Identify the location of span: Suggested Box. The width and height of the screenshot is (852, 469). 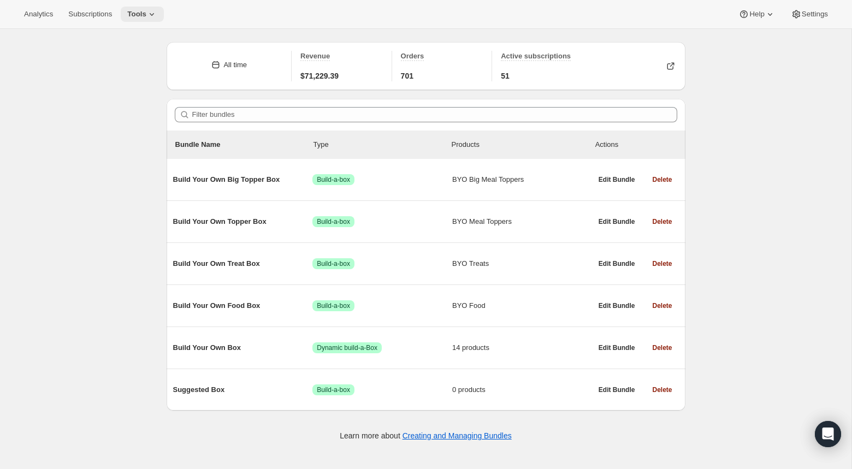
(243, 390).